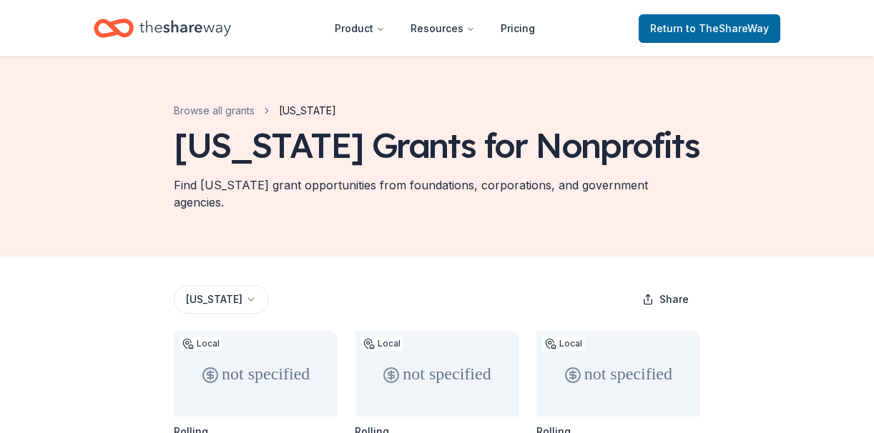  What do you see at coordinates (435, 28) in the screenshot?
I see `nav: Main` at bounding box center [435, 28].